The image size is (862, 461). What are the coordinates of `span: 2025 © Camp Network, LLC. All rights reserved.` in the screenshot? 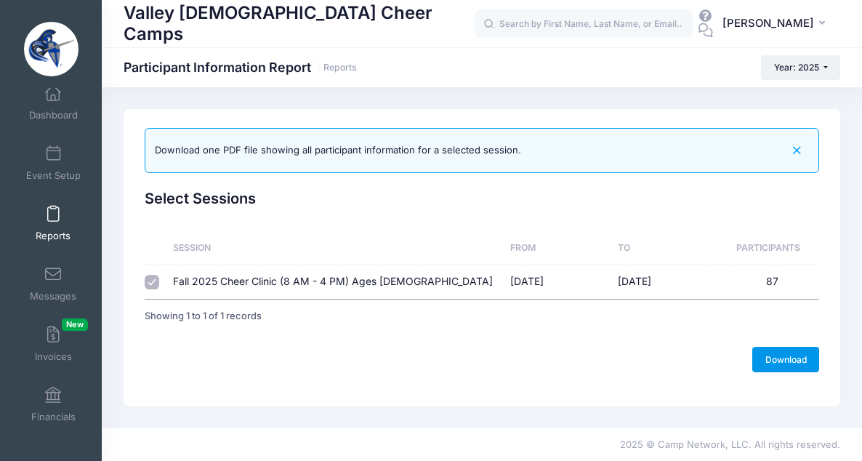 It's located at (730, 444).